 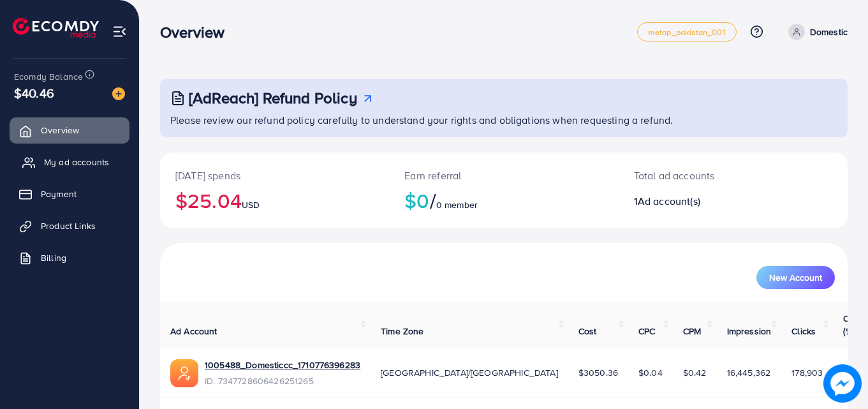 What do you see at coordinates (56, 27) in the screenshot?
I see `img: logo` at bounding box center [56, 27].